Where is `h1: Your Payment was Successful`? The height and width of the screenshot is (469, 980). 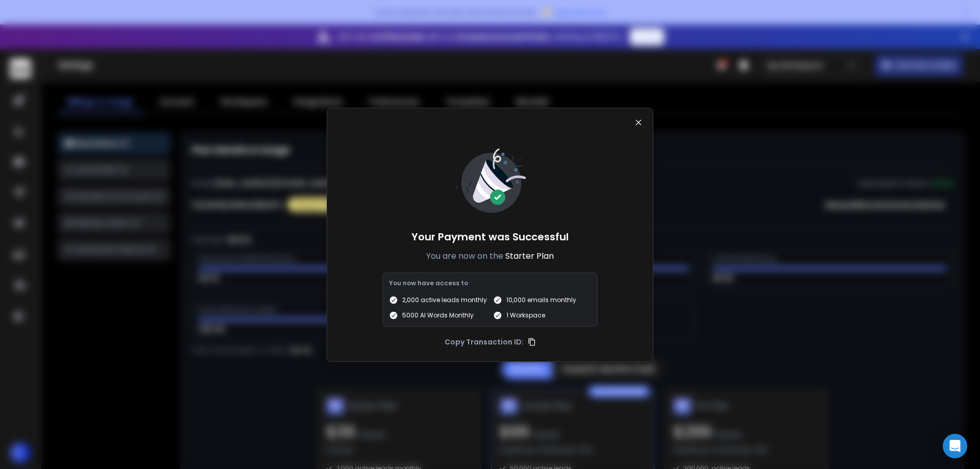 h1: Your Payment was Successful is located at coordinates (490, 237).